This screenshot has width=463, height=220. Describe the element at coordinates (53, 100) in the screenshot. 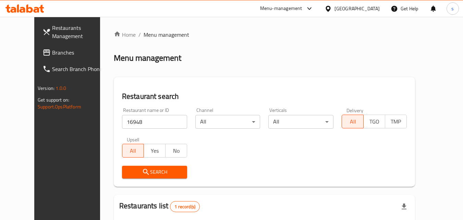

I see `span: Get support on:` at that location.